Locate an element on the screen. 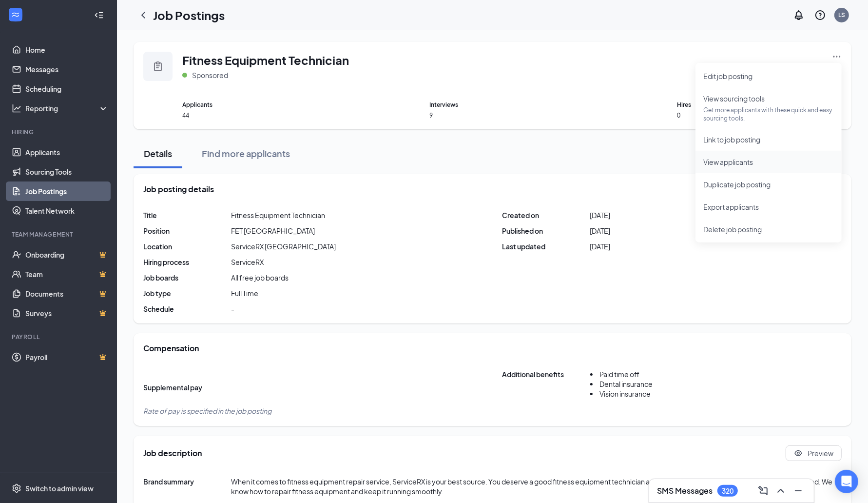 This screenshot has width=868, height=503. span: Duplicate job posting is located at coordinates (737, 184).